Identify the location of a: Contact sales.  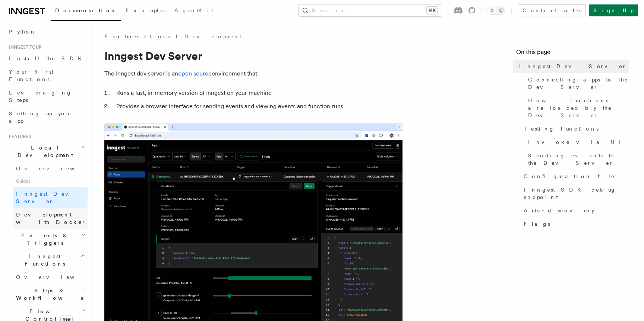
(551, 10).